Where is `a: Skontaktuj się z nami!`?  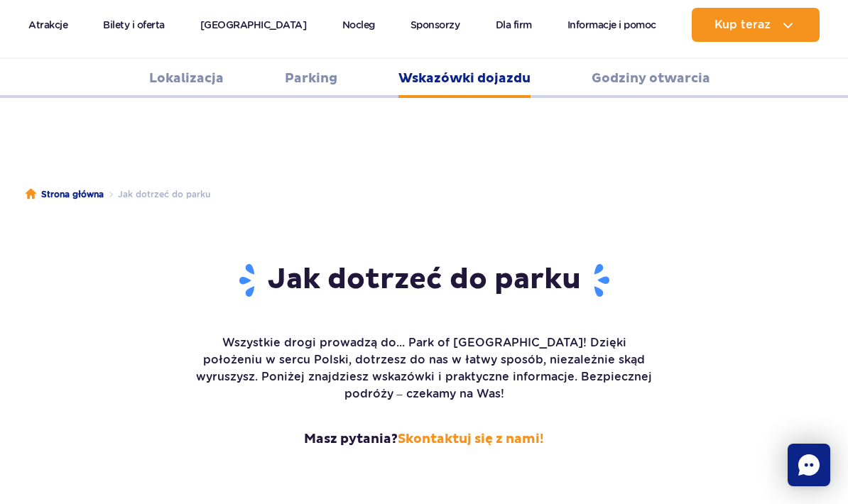
a: Skontaktuj się z nami! is located at coordinates (470, 439).